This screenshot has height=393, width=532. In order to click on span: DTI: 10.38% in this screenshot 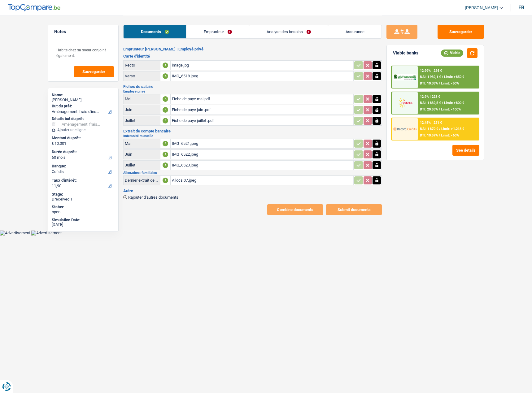, I will do `click(429, 83)`.